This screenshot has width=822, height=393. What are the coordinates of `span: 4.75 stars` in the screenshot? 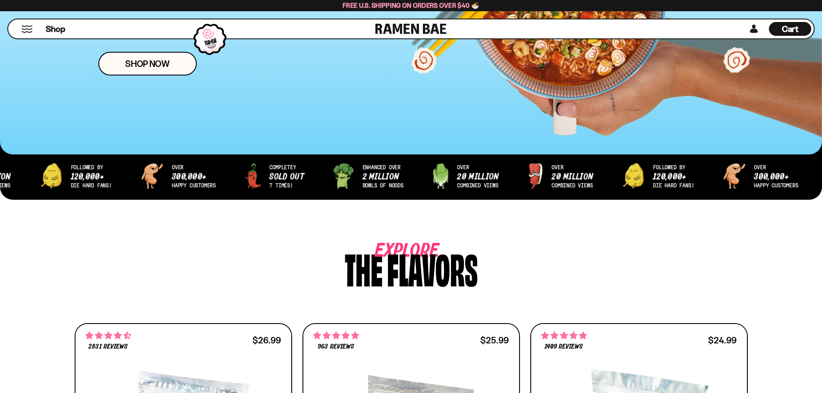 It's located at (336, 336).